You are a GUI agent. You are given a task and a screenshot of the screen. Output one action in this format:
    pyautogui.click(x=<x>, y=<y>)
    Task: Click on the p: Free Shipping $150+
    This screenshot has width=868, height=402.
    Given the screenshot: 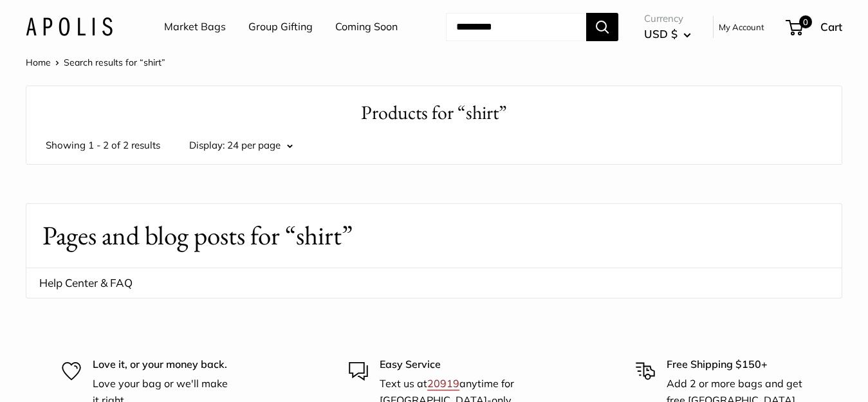 What is the action you would take?
    pyautogui.click(x=736, y=364)
    